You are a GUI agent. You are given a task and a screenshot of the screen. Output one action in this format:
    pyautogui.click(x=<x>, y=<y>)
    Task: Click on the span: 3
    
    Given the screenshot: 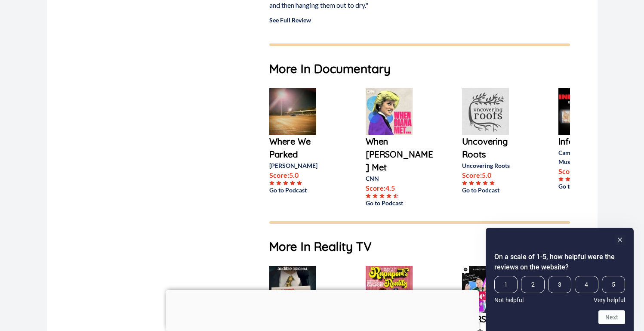 What is the action you would take?
    pyautogui.click(x=559, y=285)
    